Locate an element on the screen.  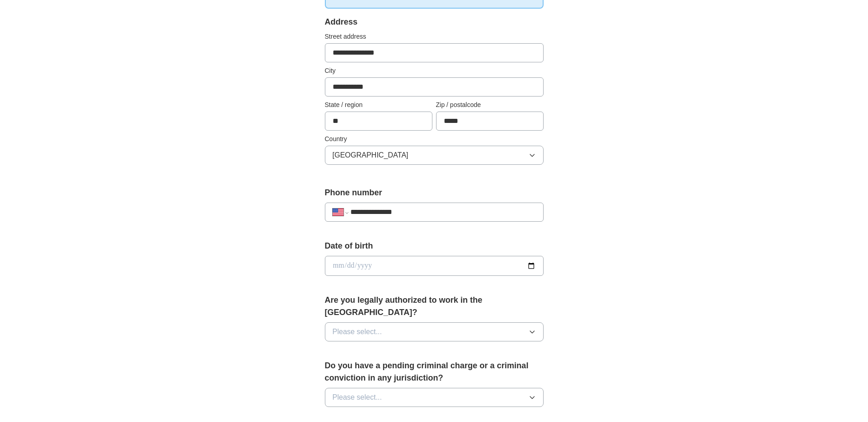
label: Zip / postalcode is located at coordinates (490, 105).